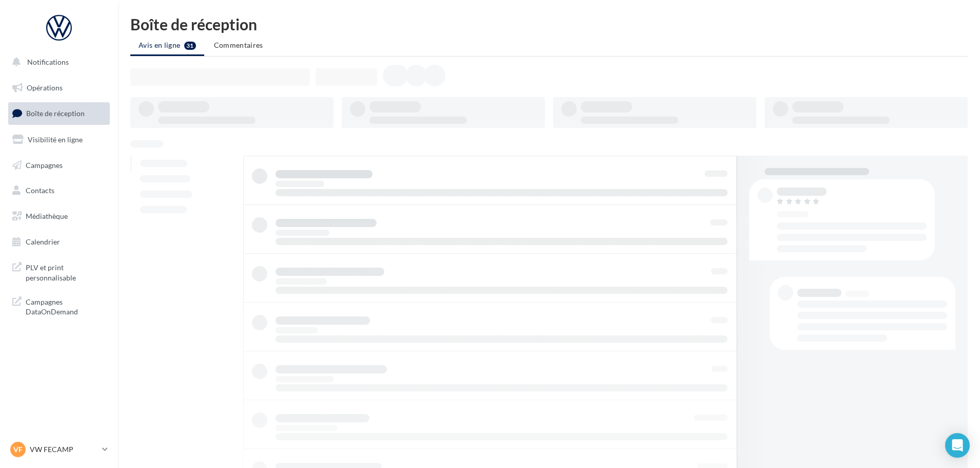  Describe the element at coordinates (59, 450) in the screenshot. I see `a: VF VW FECAMP` at that location.